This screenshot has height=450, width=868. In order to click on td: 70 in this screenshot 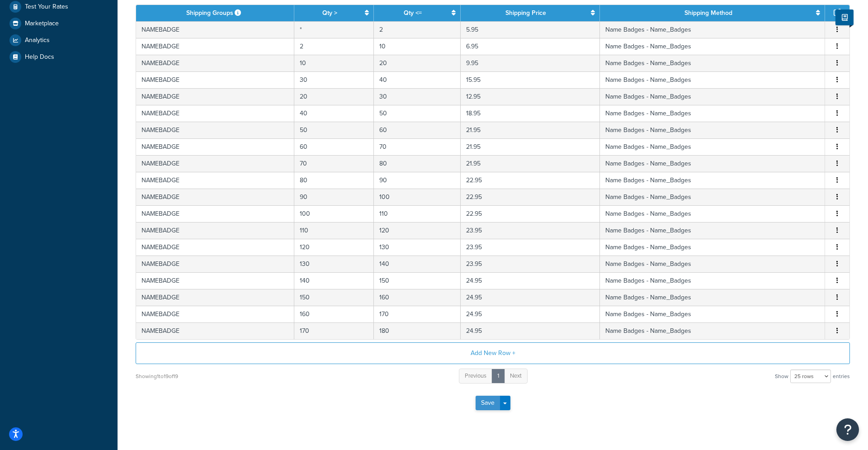, I will do `click(334, 163)`.